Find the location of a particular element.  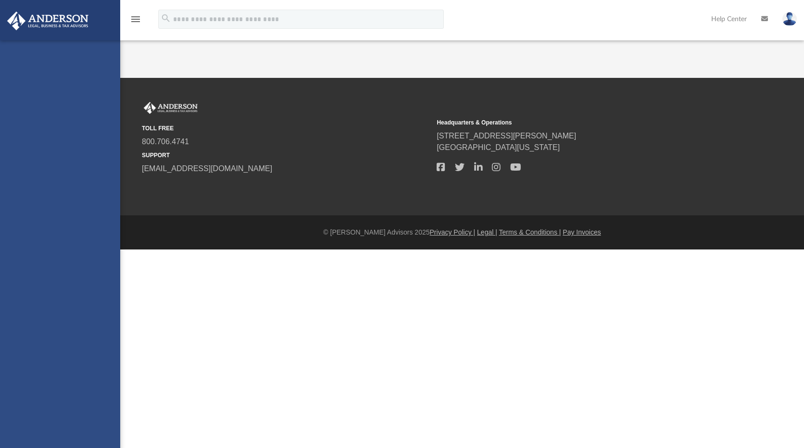

a: Terms & Conditions | is located at coordinates (530, 232).